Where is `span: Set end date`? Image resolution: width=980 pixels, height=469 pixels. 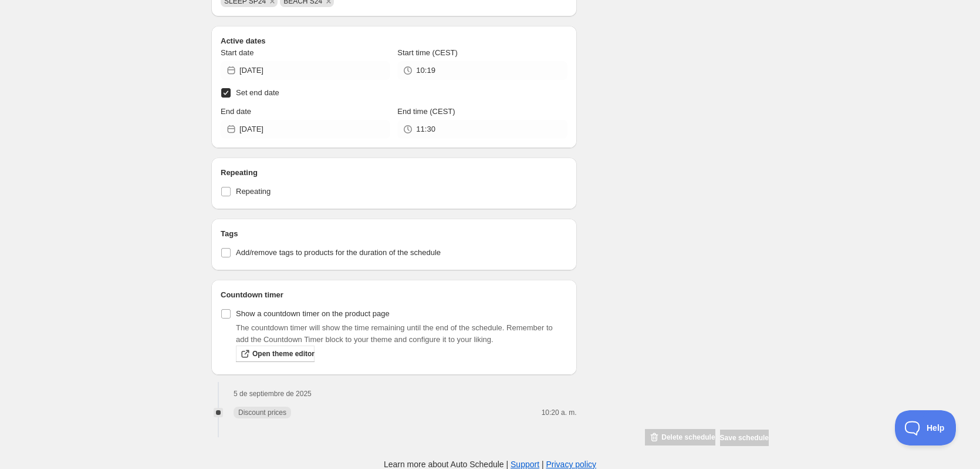
span: Set end date is located at coordinates (257, 92).